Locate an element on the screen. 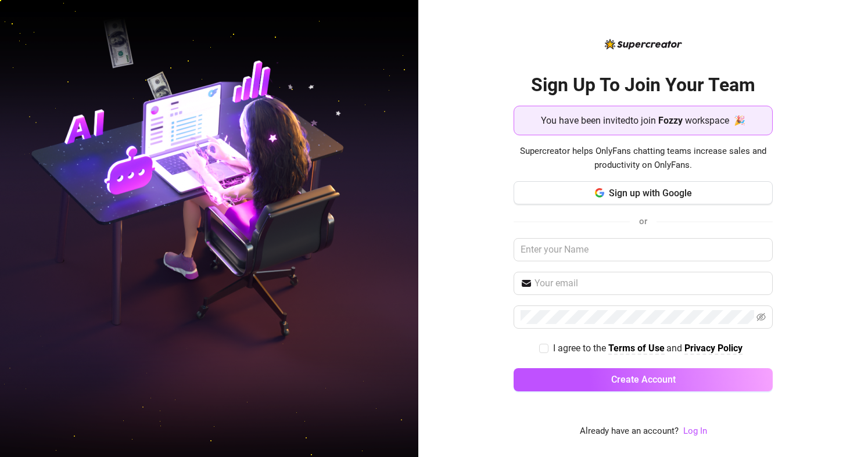 This screenshot has width=868, height=457. h2: Sign Up To Join Your Team is located at coordinates (643, 85).